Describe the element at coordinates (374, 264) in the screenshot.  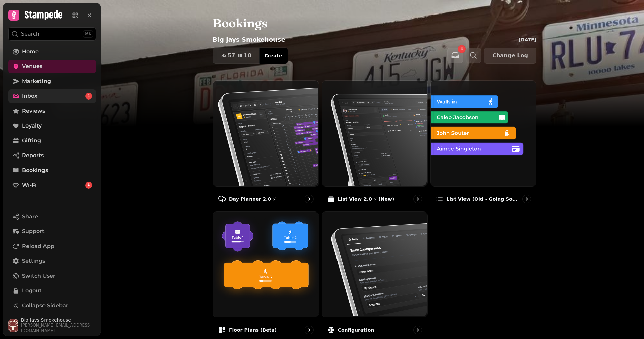
I see `img: Configuration` at that location.